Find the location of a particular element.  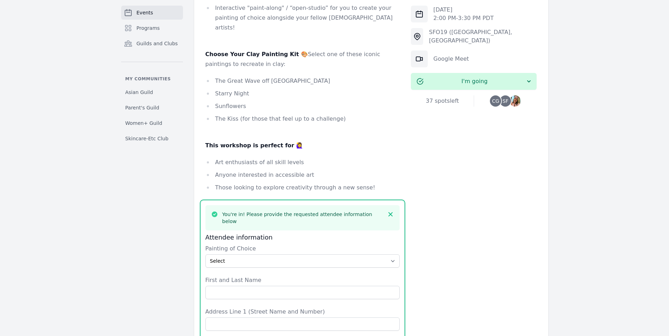

li: Starry Night is located at coordinates (303, 94).